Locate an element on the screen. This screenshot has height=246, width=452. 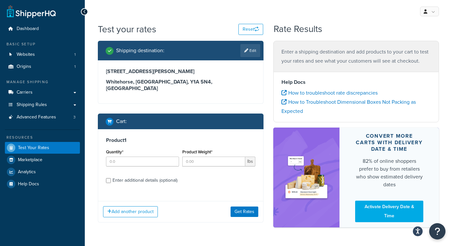
input: 0.0 is located at coordinates (142, 161).